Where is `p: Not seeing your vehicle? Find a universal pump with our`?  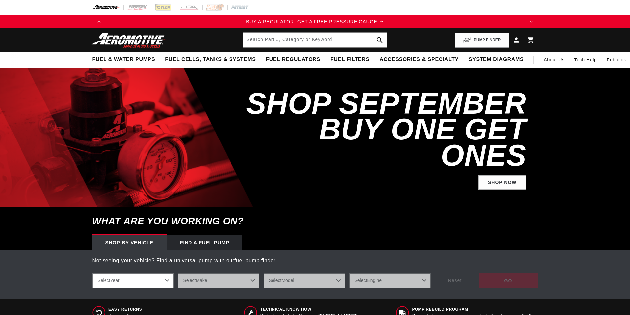
p: Not seeing your vehicle? Find a universal pump with our is located at coordinates (315, 261).